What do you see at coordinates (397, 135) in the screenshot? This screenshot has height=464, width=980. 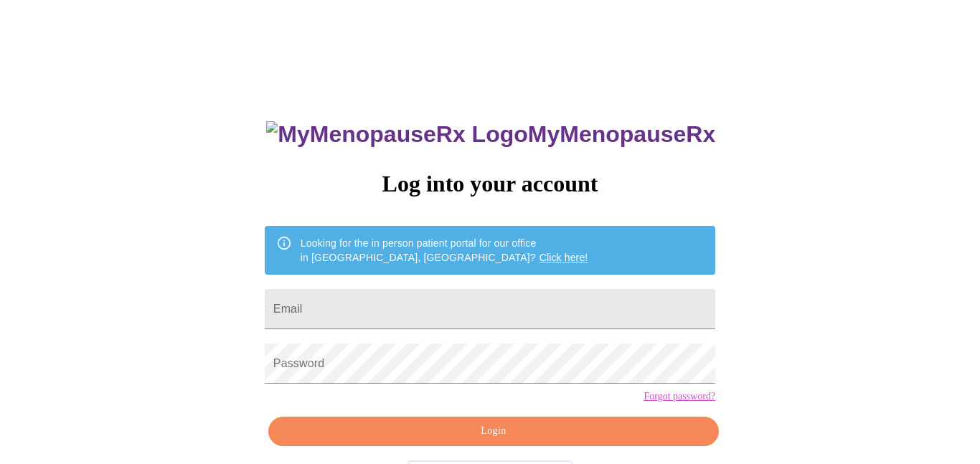 I see `img: MyMenopauseRx Logo` at bounding box center [397, 135].